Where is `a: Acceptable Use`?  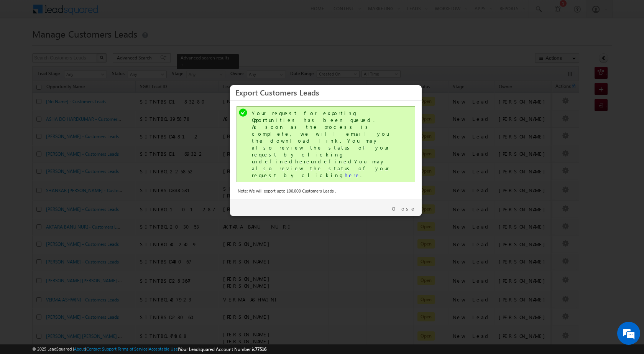
a: Acceptable Use is located at coordinates (164, 349).